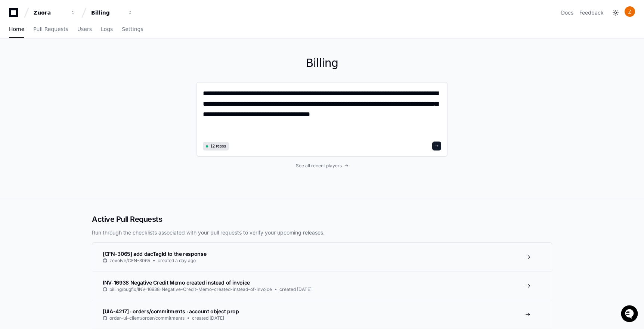  What do you see at coordinates (319, 166) in the screenshot?
I see `span: See all recent players` at bounding box center [319, 166].